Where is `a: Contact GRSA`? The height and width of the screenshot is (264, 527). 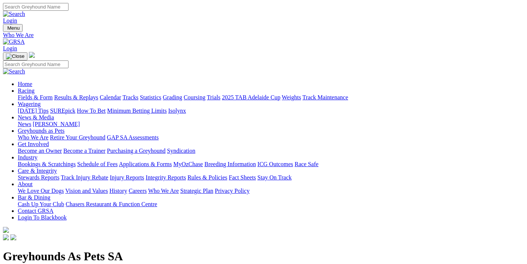 a: Contact GRSA is located at coordinates (36, 211).